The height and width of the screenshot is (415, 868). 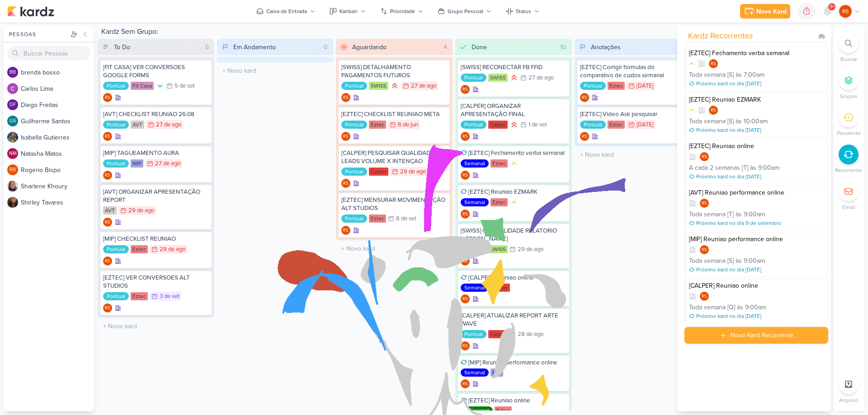 What do you see at coordinates (476, 411) in the screenshot?
I see `div: Quinzenal` at bounding box center [476, 411].